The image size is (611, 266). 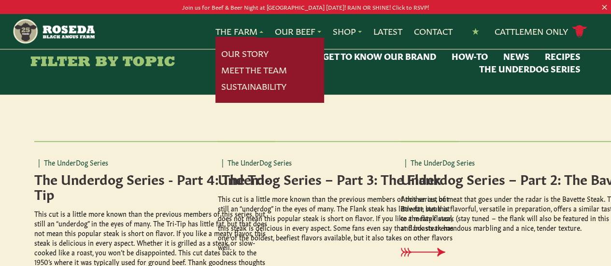 What do you see at coordinates (379, 57) in the screenshot?
I see `button: Get to Know Our Brand` at bounding box center [379, 57].